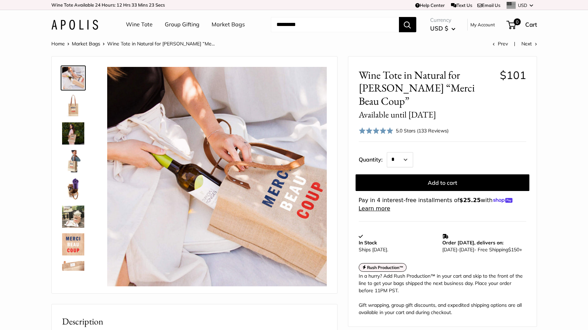  Describe the element at coordinates (439, 28) in the screenshot. I see `span: USD $` at that location.